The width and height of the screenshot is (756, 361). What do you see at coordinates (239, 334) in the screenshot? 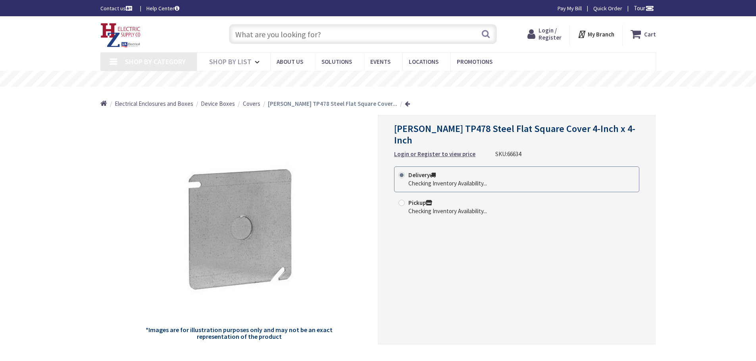
I see `h5: *Images are for illustration purposes only and may not be an exact representation of the product` at bounding box center [239, 334].